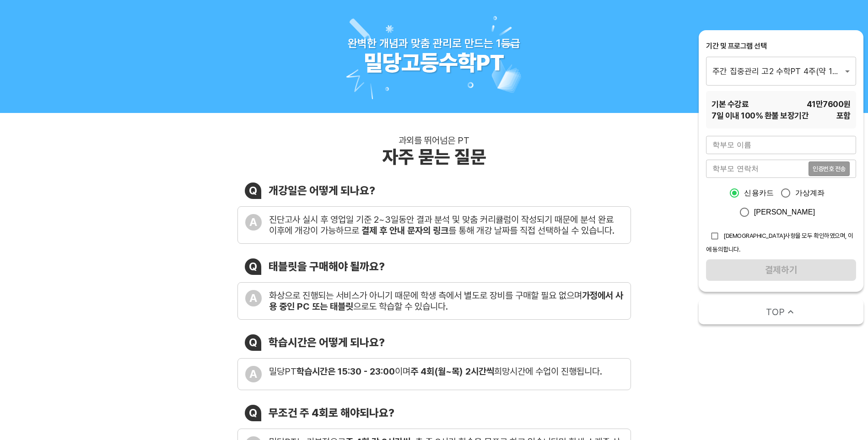 The width and height of the screenshot is (868, 440). What do you see at coordinates (782, 145) in the screenshot?
I see `input: 학부모 이름을 입력해주세요` at bounding box center [782, 145].